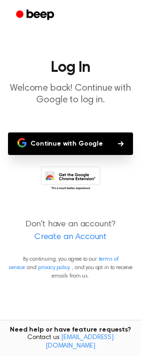 The image size is (141, 356). Describe the element at coordinates (71, 95) in the screenshot. I see `p: Welcome back! Continue with Google to log in.` at that location.